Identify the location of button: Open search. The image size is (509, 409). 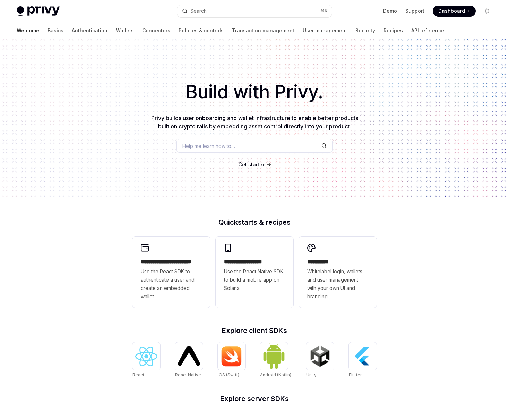
(255, 11).